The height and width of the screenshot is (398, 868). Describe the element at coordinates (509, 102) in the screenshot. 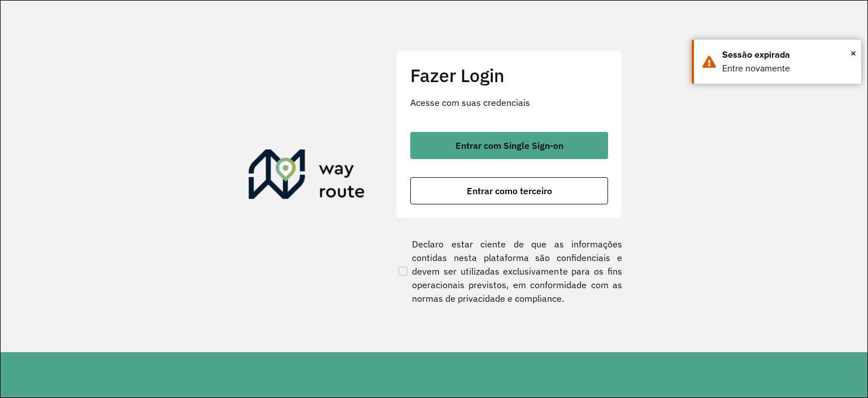

I see `p: Acesse com suas credenciais` at that location.